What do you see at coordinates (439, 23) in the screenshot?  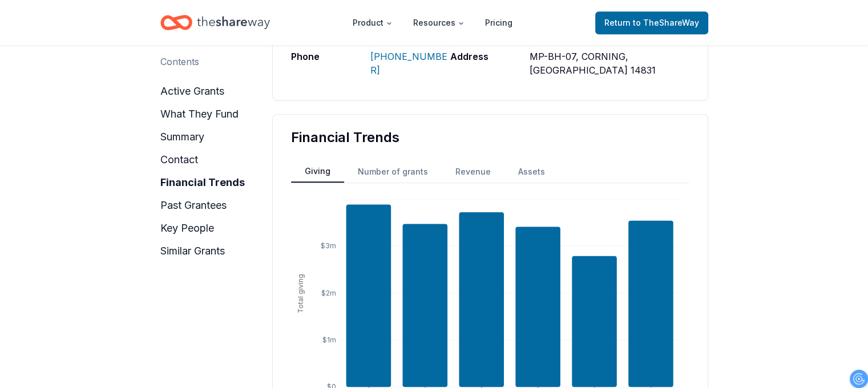 I see `button: Resources` at bounding box center [439, 23].